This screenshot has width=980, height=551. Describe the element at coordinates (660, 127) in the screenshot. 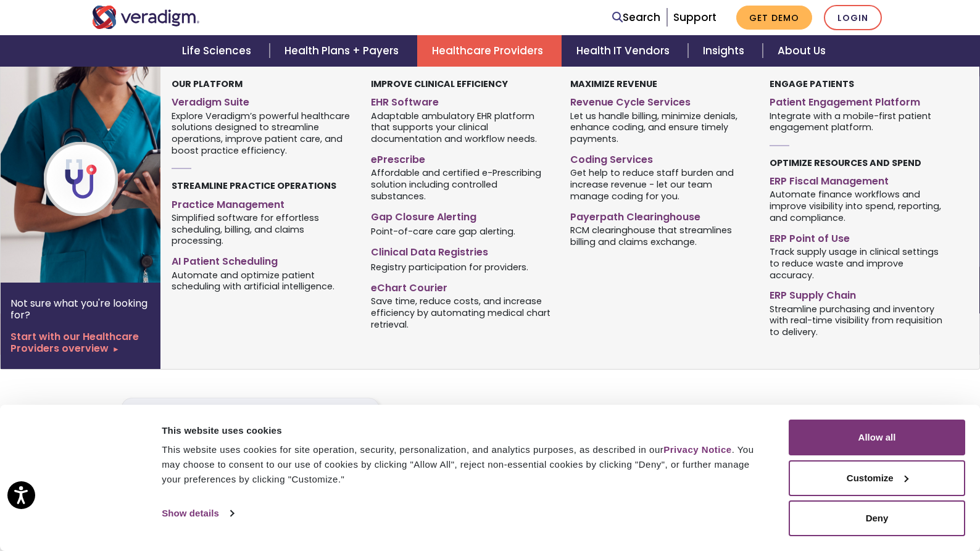

I see `span: Let us handle billing, minimize denials, enhance coding, and ensure timely payments.` at that location.